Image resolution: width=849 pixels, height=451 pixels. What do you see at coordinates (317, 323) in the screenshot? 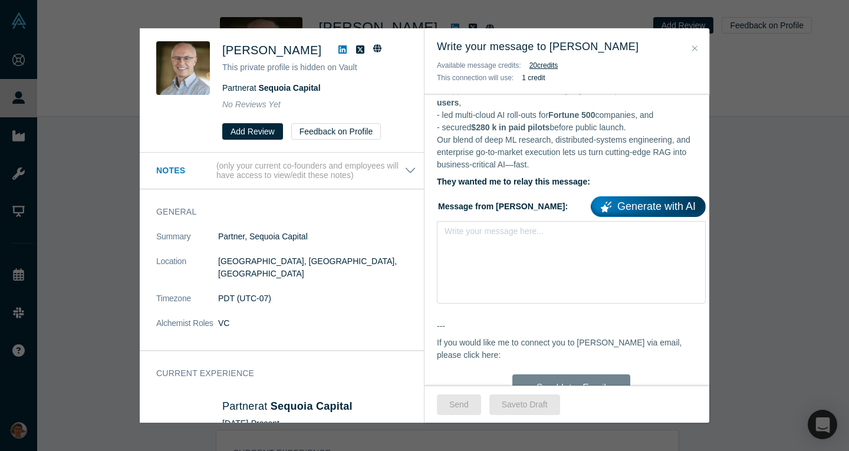
I see `dd: VC` at bounding box center [317, 323].